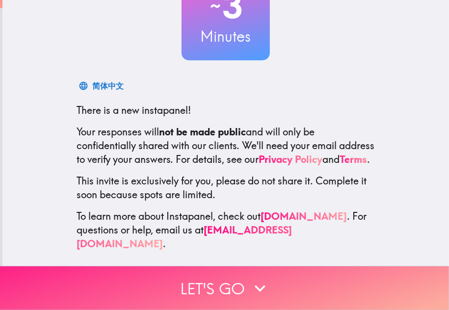 Image resolution: width=449 pixels, height=310 pixels. What do you see at coordinates (102, 86) in the screenshot?
I see `button: 简体中文` at bounding box center [102, 86].